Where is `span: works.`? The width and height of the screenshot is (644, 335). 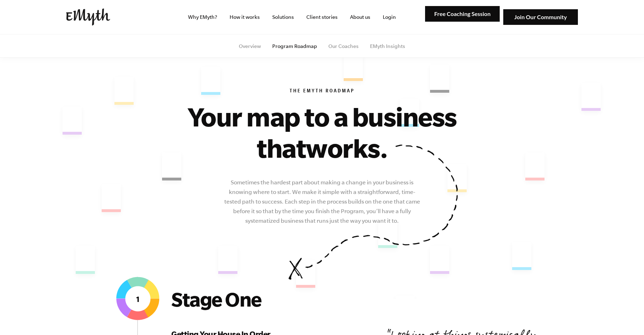
span: works. is located at coordinates (346, 148).